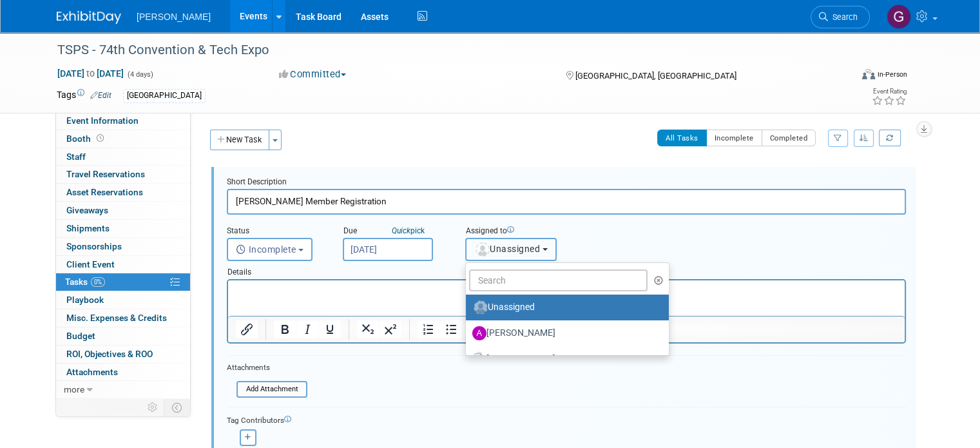 This screenshot has height=448, width=980. I want to click on a: Asset Reservations, so click(123, 192).